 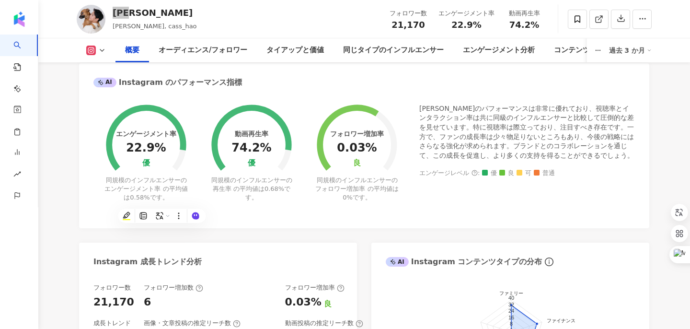 I want to click on div: エンゲージメント分析, so click(x=499, y=50).